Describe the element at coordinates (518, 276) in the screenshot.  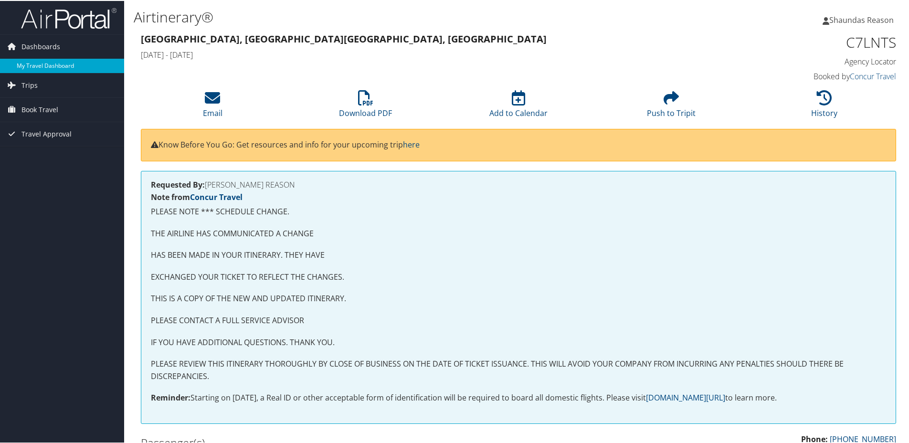
I see `p: EXCHANGED YOUR TICKET TO REFLECT THE CHANGES.` at that location.